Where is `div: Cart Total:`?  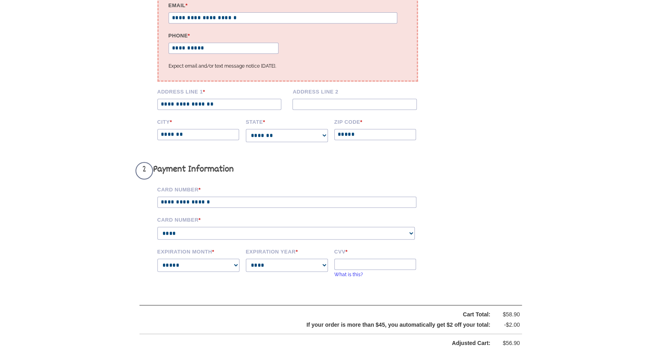 div: Cart Total: is located at coordinates (325, 315).